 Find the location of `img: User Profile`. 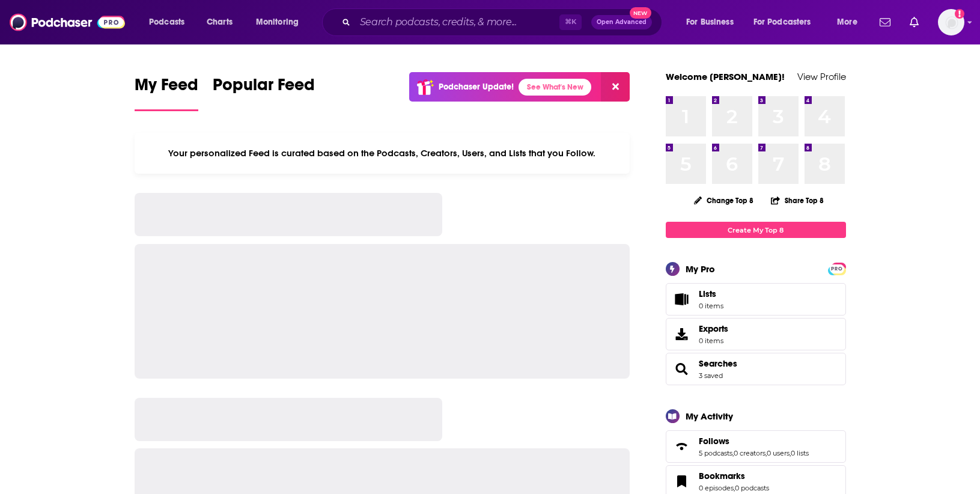

img: User Profile is located at coordinates (951, 22).